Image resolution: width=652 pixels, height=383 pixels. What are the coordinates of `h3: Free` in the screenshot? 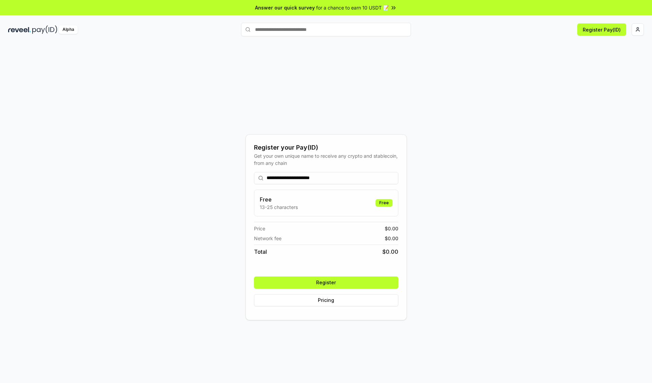 It's located at (279, 200).